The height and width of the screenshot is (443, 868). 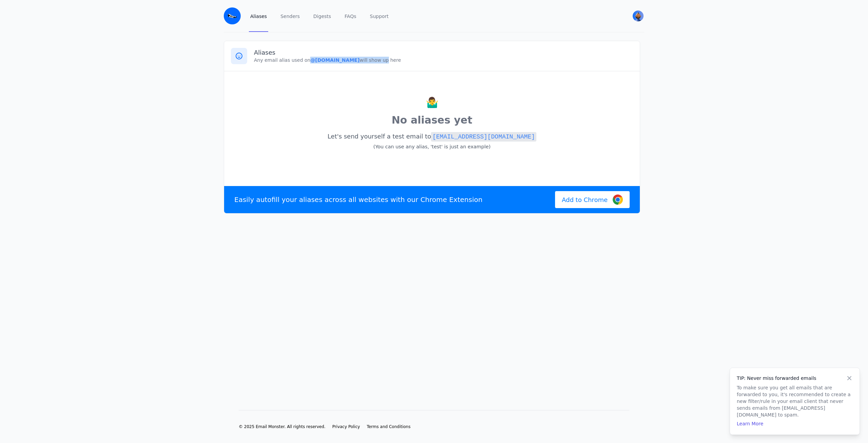 What do you see at coordinates (794, 401) in the screenshot?
I see `p: To make sure you get all emails that are forwarded to you, it's recommended to create a new filte...` at bounding box center [794, 401].